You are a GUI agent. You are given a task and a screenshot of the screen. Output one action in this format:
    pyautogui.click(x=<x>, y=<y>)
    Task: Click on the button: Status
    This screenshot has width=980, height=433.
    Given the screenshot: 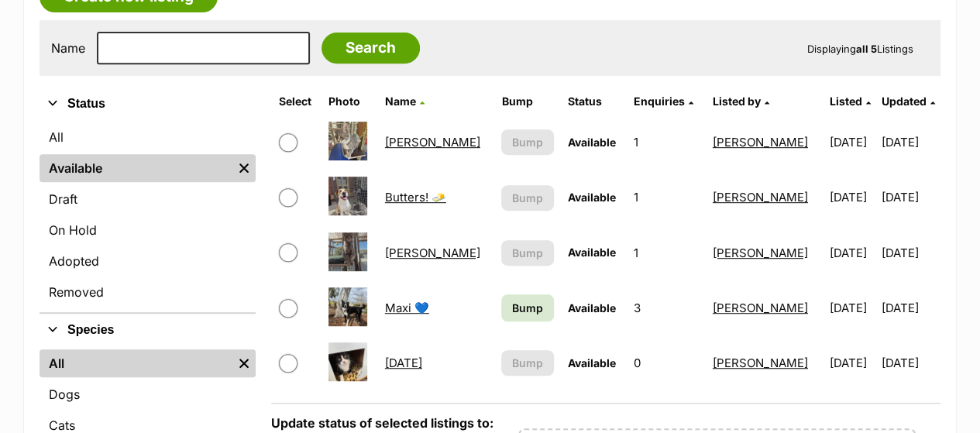 What is the action you would take?
    pyautogui.click(x=147, y=104)
    